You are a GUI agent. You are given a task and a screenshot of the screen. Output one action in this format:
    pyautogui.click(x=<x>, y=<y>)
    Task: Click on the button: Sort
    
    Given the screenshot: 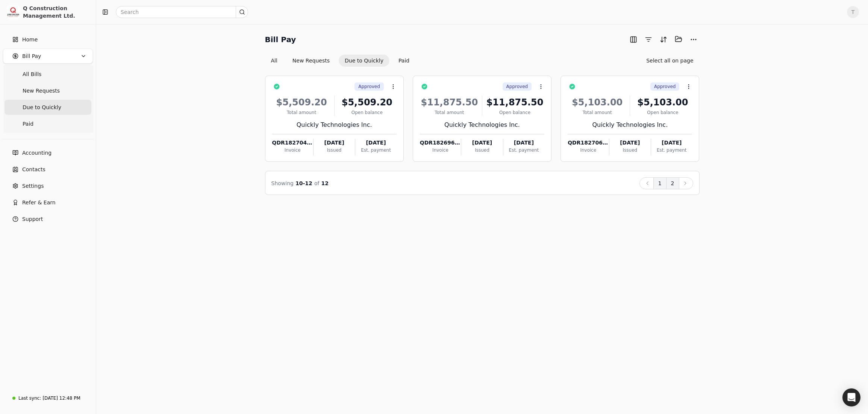 What is the action you would take?
    pyautogui.click(x=663, y=40)
    